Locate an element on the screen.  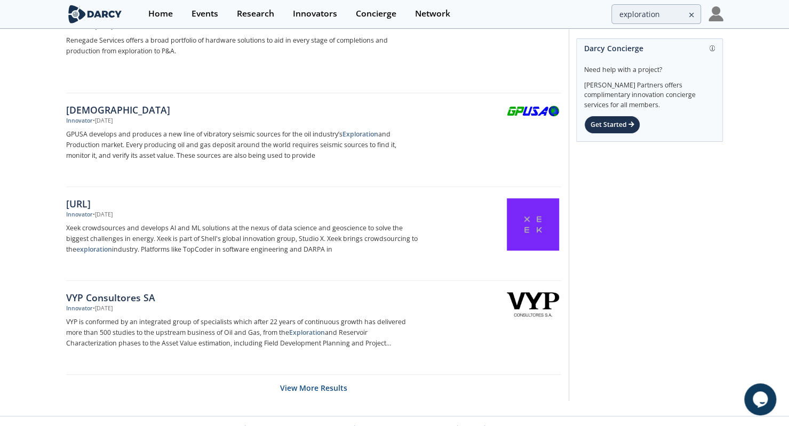
div: Darcy Concierge is located at coordinates (649, 48).